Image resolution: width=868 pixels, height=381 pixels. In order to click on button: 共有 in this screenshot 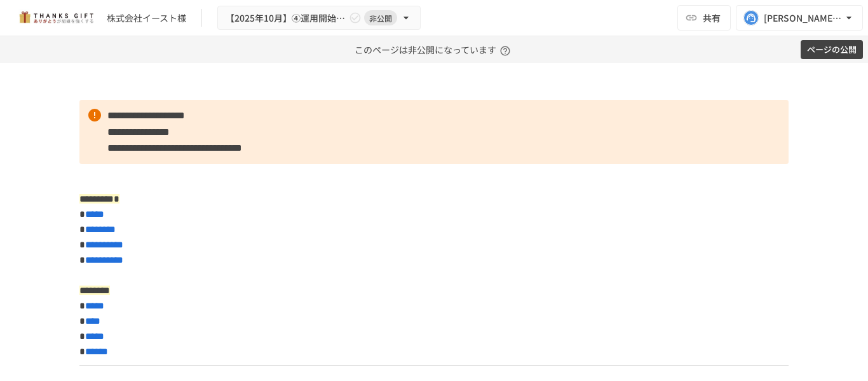, I will do `click(704, 18)`.